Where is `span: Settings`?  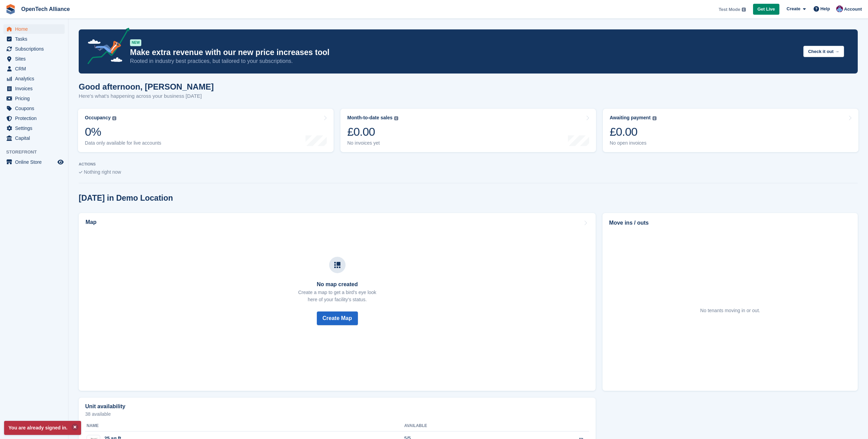
span: Settings is located at coordinates (35, 128).